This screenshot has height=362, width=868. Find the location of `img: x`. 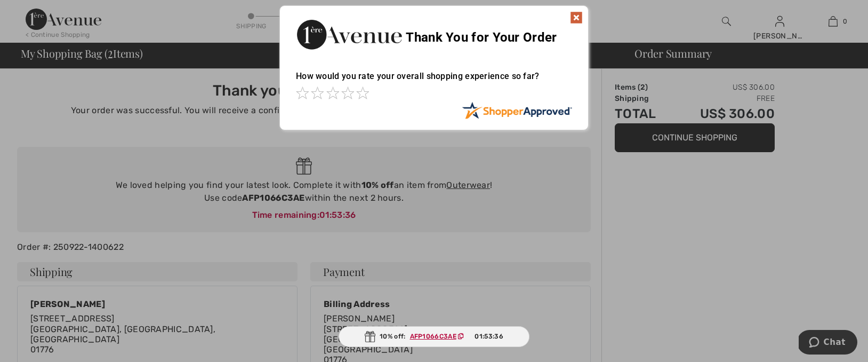

img: x is located at coordinates (576, 18).